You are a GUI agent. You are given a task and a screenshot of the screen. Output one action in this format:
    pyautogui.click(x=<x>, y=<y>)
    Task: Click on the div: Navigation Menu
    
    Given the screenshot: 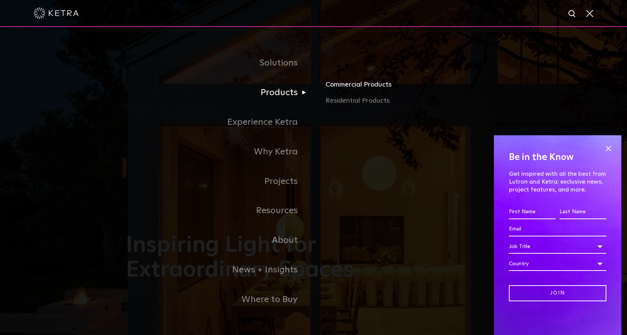 What is the action you would take?
    pyautogui.click(x=313, y=181)
    